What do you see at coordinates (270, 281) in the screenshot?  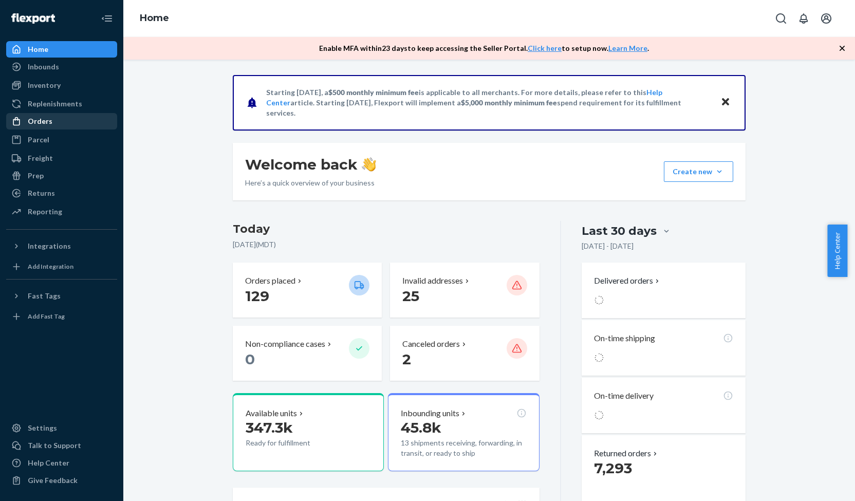 I see `p: Orders placed` at bounding box center [270, 281].